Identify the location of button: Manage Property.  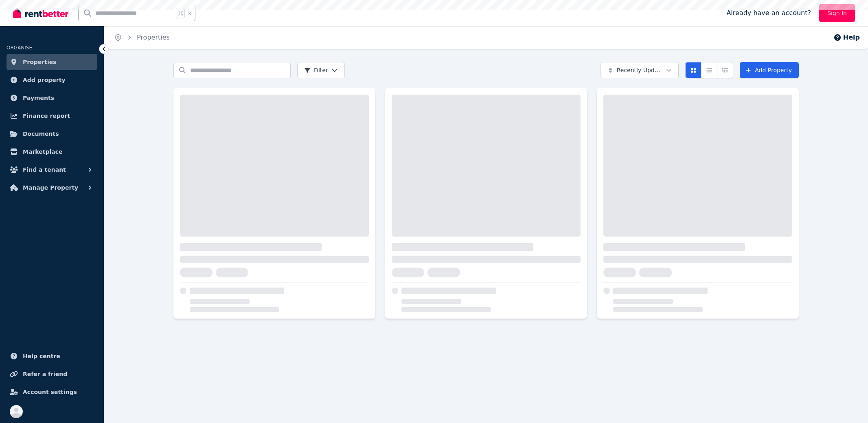
(52, 188).